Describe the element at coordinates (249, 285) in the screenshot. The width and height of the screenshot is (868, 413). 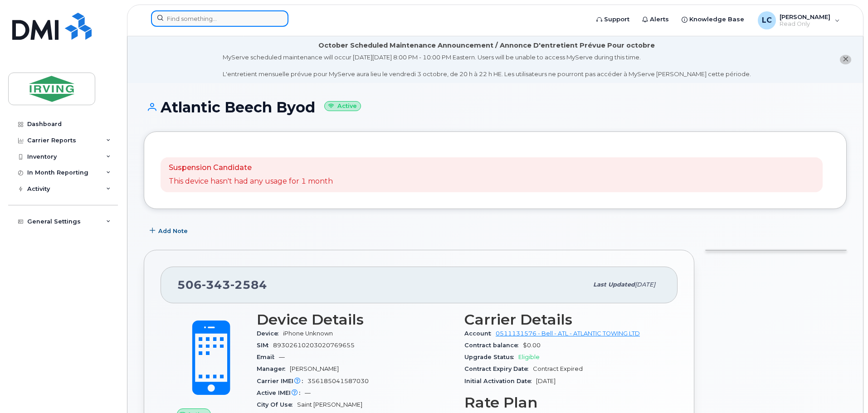
I see `span: 2584` at that location.